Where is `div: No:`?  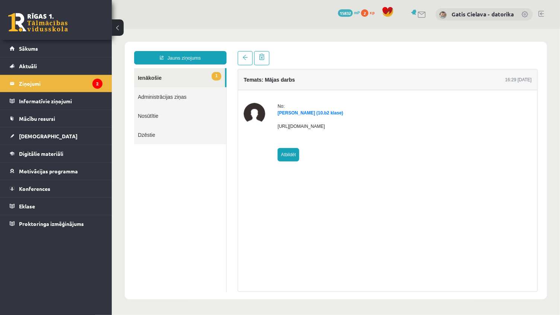
div: No: is located at coordinates (199, 77).